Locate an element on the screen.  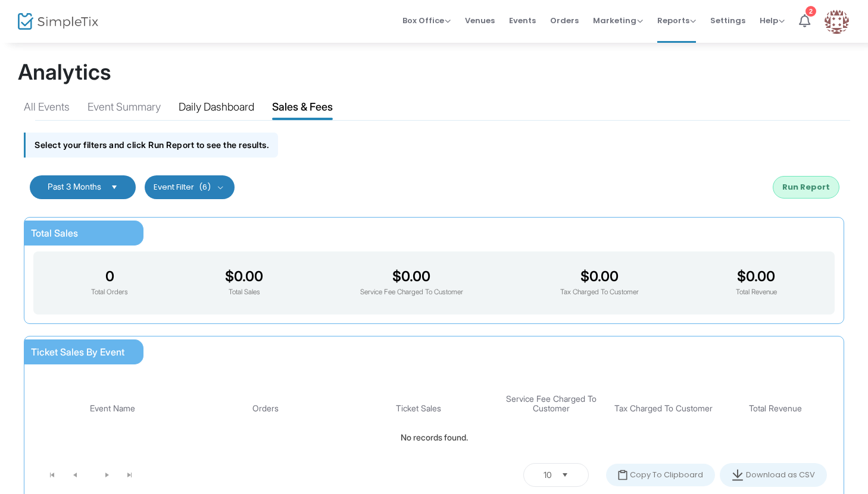
span: Events is located at coordinates (522, 20).